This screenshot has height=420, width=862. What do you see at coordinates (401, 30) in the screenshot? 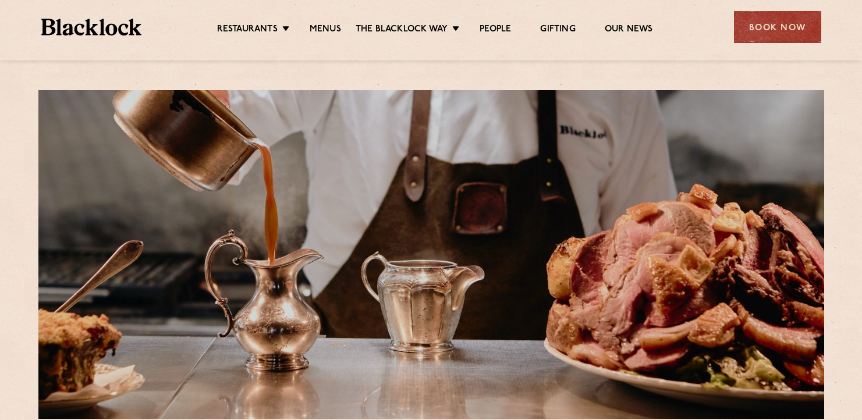
I see `a: The Blacklock Way` at bounding box center [401, 30].